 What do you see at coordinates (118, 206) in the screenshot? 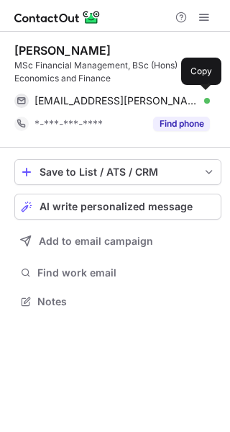
I see `button: AI write personalized message` at bounding box center [118, 206].